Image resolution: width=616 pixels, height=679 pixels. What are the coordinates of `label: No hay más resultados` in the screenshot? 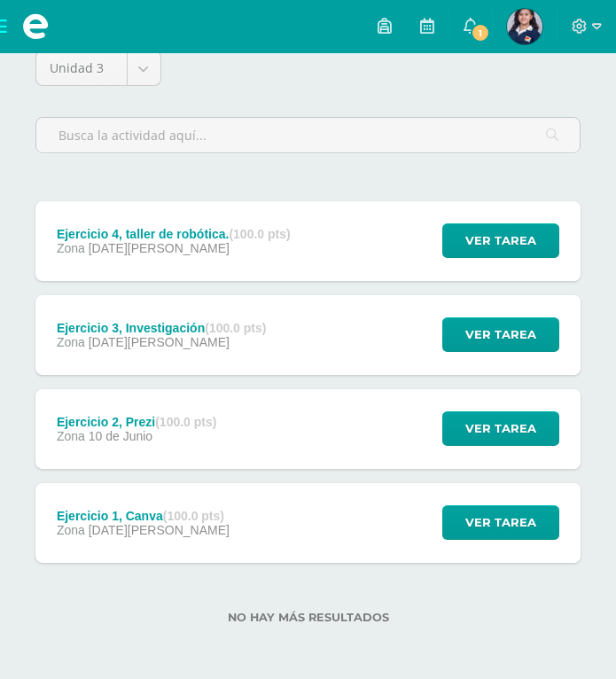 It's located at (307, 617).